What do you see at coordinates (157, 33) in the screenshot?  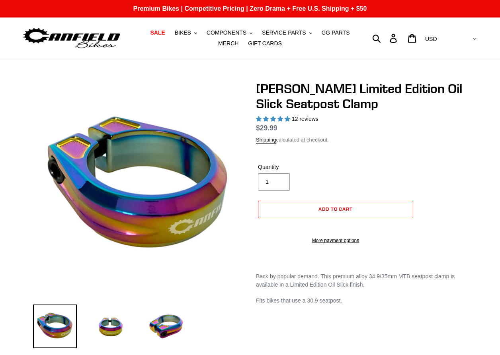 I see `span: SALE` at bounding box center [157, 33].